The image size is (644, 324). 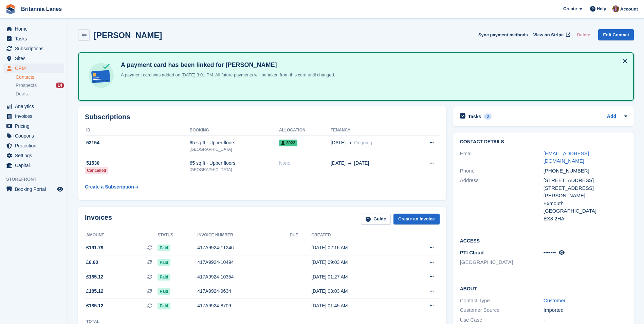 What do you see at coordinates (371, 130) in the screenshot?
I see `th: Tenancy` at bounding box center [371, 130].